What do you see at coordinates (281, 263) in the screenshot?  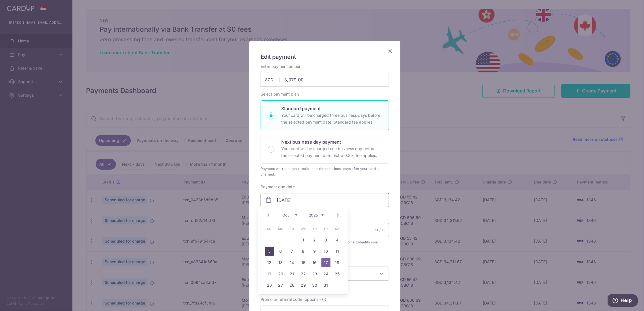 I see `a: 13` at bounding box center [281, 263].